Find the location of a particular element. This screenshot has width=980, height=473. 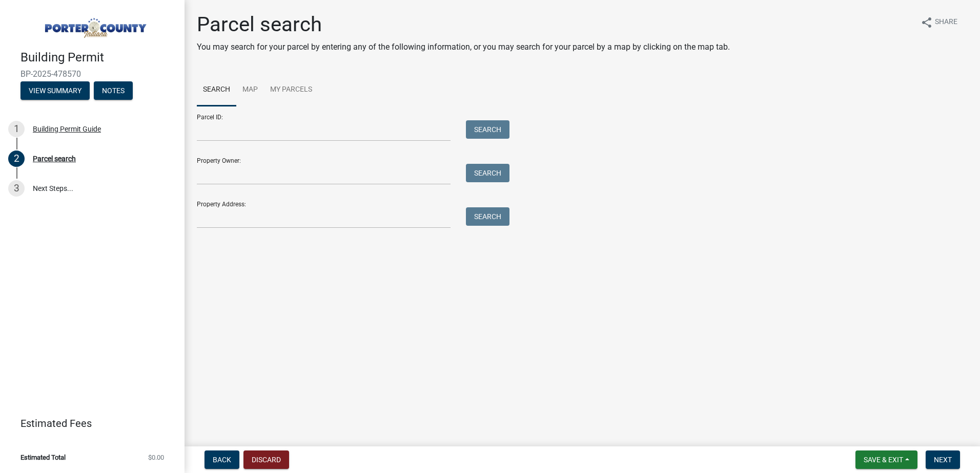

h1: Parcel search is located at coordinates (463, 25).